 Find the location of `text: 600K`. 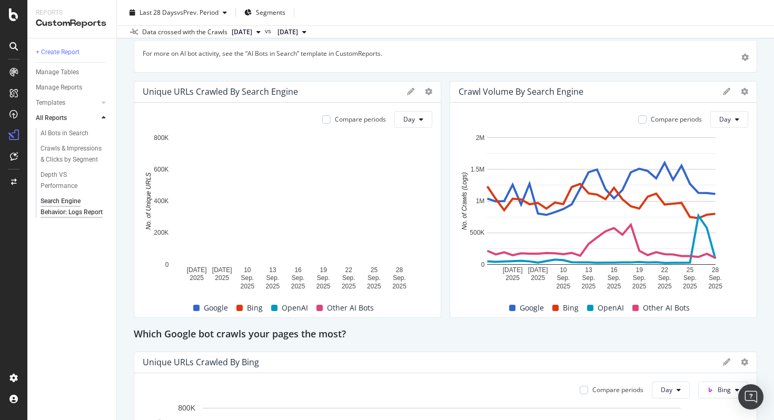

text: 600K is located at coordinates (161, 170).